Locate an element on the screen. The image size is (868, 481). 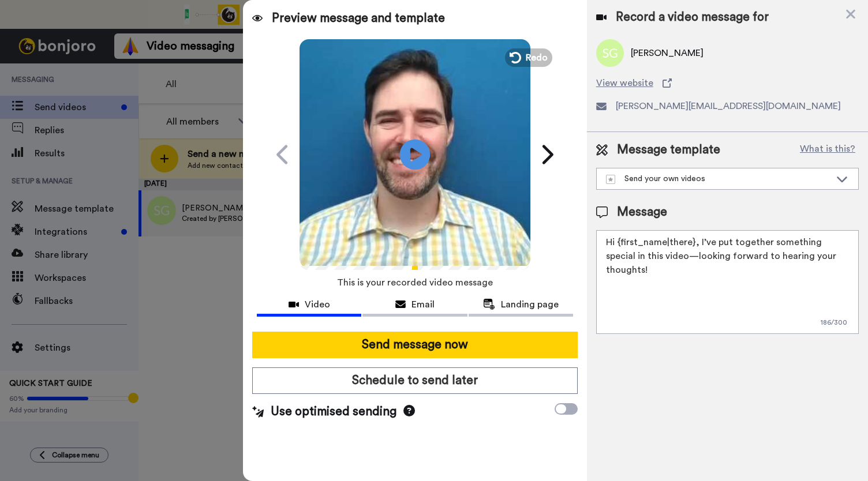
span: Message template is located at coordinates (669, 150).